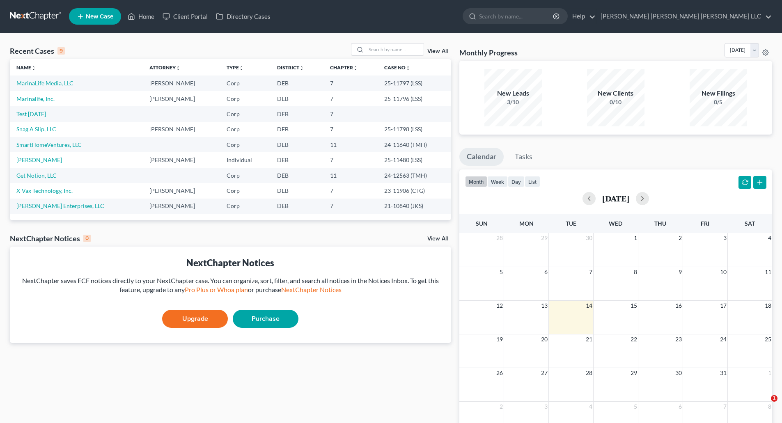 This screenshot has height=423, width=782. Describe the element at coordinates (476, 181) in the screenshot. I see `button: month` at that location.